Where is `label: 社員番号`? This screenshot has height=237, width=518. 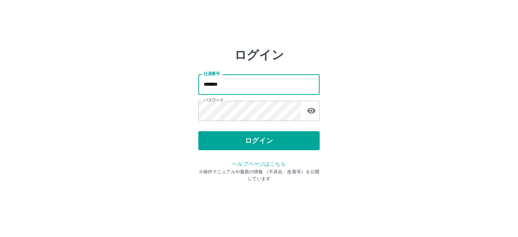 label: 社員番号 is located at coordinates (211, 74).